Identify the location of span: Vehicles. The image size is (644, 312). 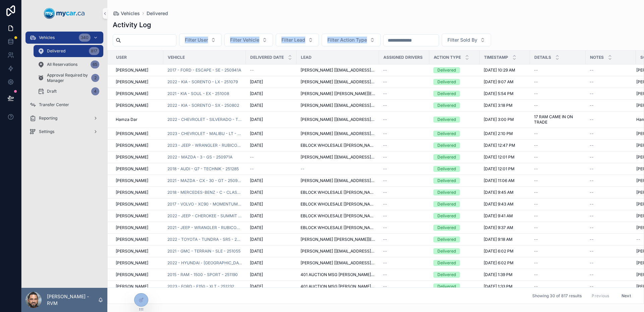
(130, 13).